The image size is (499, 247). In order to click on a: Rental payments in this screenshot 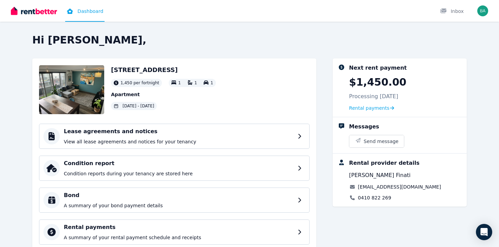, I will do `click(372, 108)`.